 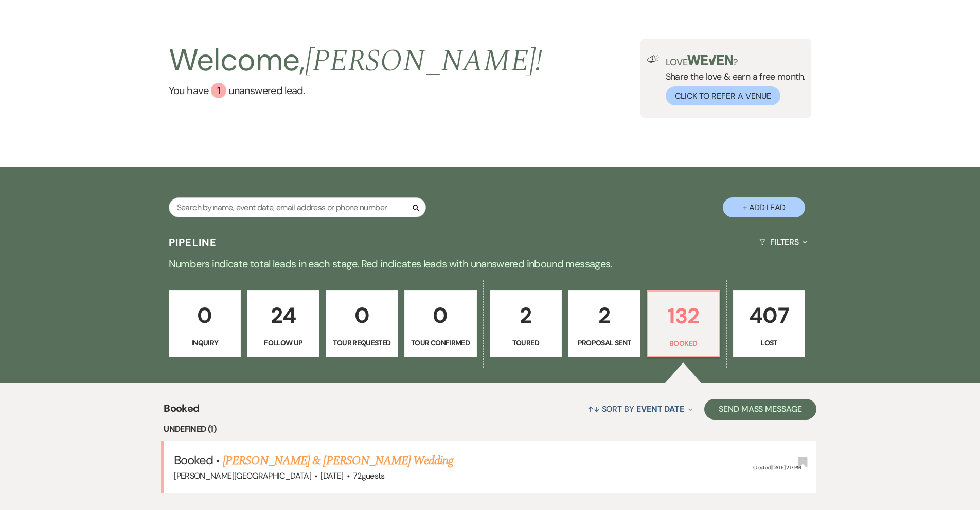 I want to click on img: weven-logo-green.svg, so click(x=709, y=60).